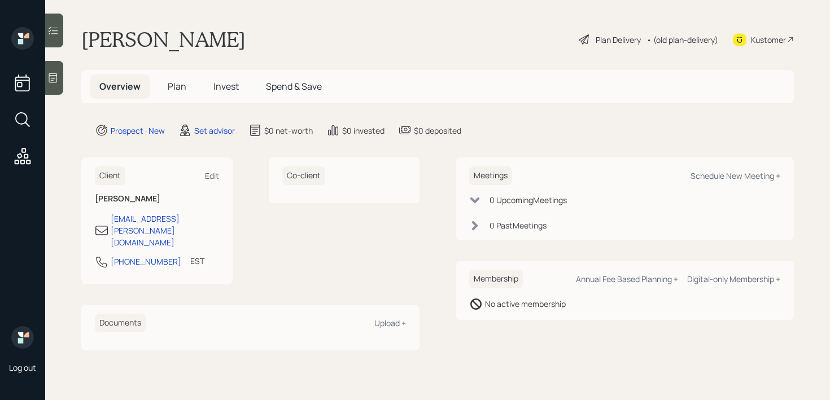 This screenshot has height=400, width=830. Describe the element at coordinates (197, 261) in the screenshot. I see `div: EST` at that location.